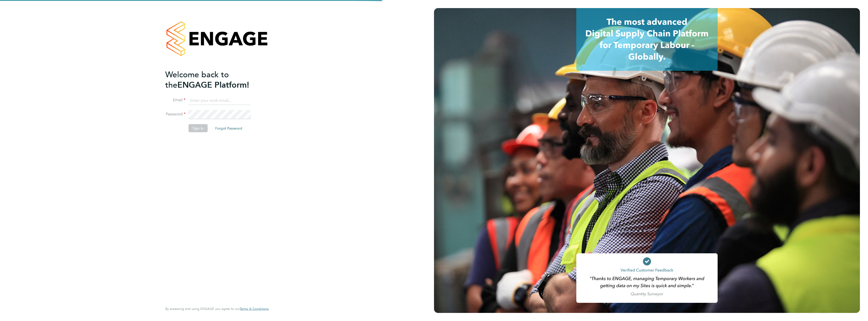 The width and height of the screenshot is (868, 321). What do you see at coordinates (254, 308) in the screenshot?
I see `a: Terms & Conditions` at bounding box center [254, 308].